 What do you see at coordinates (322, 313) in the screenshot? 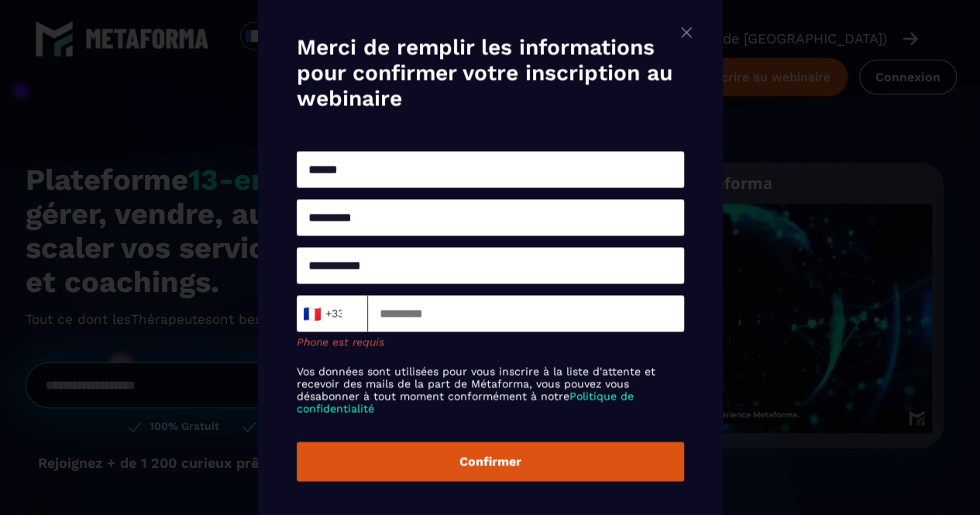
I see `span: +33` at bounding box center [322, 313].